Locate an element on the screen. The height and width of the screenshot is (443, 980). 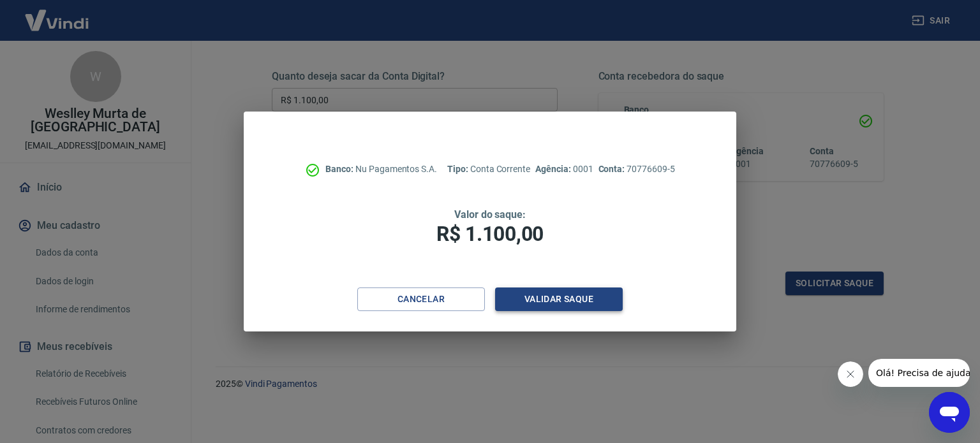
span: Conta: is located at coordinates (612, 169).